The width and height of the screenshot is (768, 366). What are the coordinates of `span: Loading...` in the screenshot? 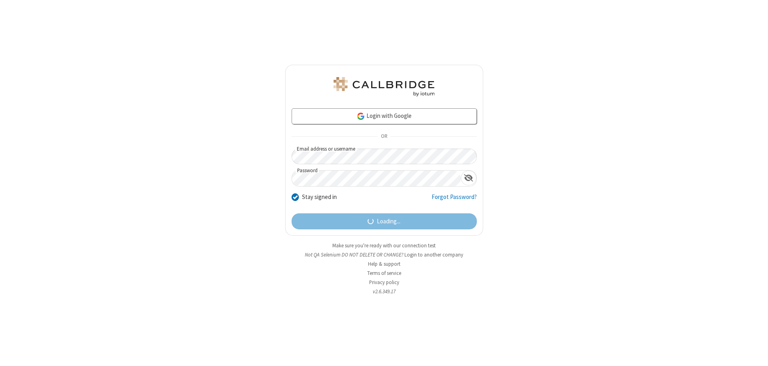 It's located at (388, 222).